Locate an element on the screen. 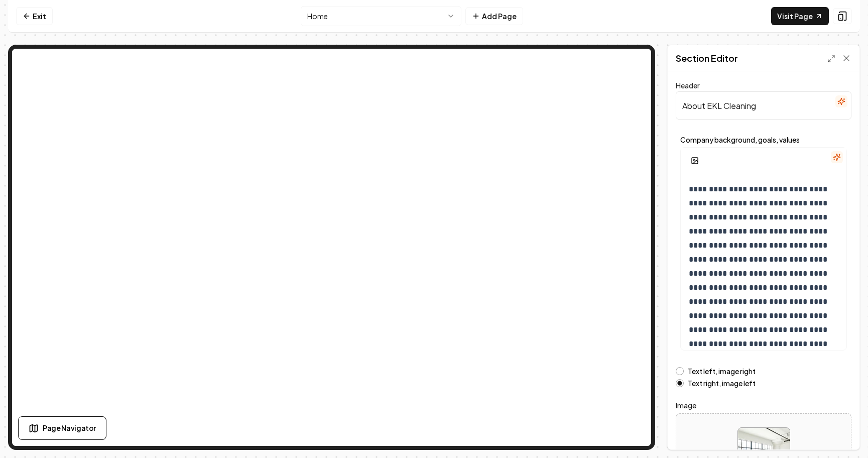  label: Text left, image right is located at coordinates (721, 371).